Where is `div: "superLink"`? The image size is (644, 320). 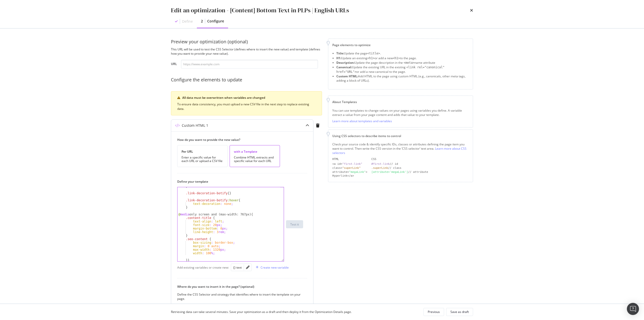 div: "superLink" is located at coordinates (352, 168).